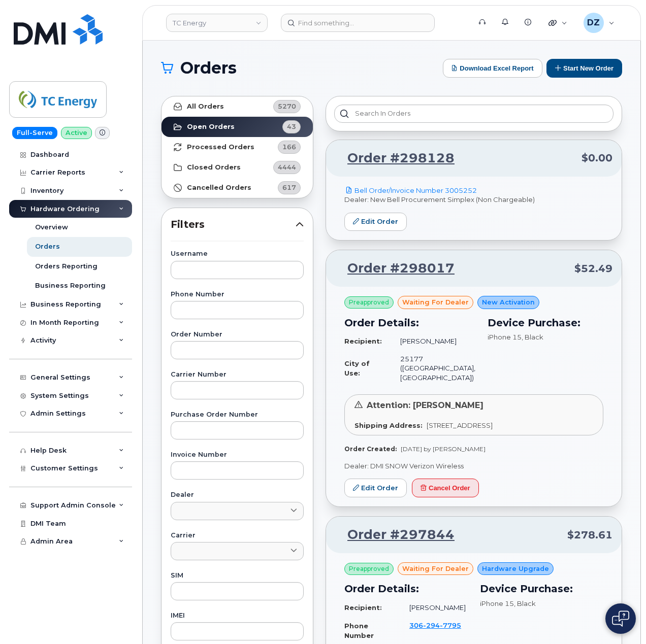 The width and height of the screenshot is (646, 644). I want to click on button: Start New Order, so click(584, 68).